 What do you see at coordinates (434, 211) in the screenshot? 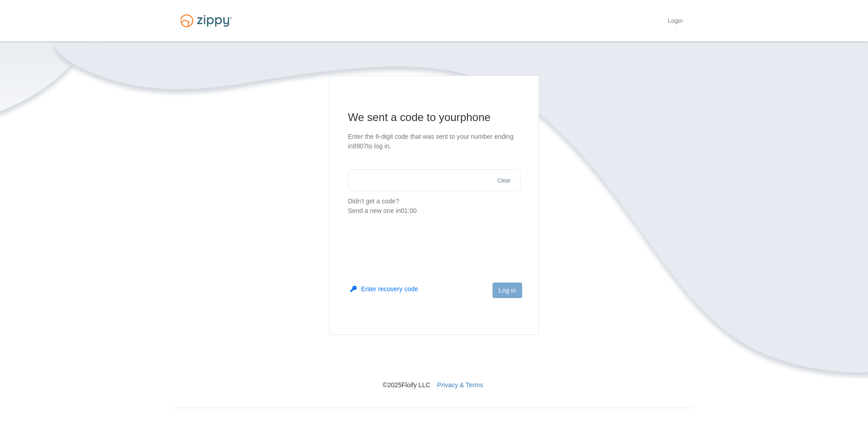
I see `div: Send a new one in 01:00` at bounding box center [434, 211].